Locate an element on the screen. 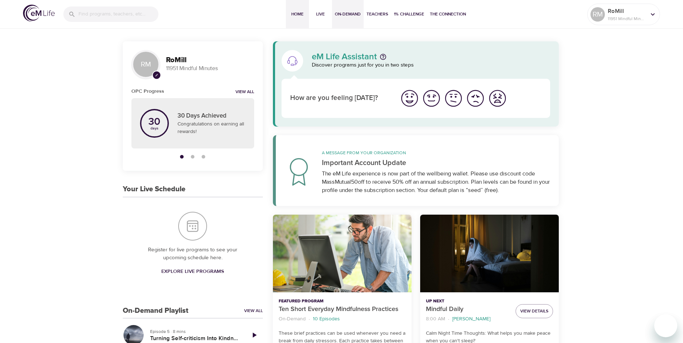 The height and width of the screenshot is (343, 683). span: Explore Live Programs is located at coordinates (193, 272).